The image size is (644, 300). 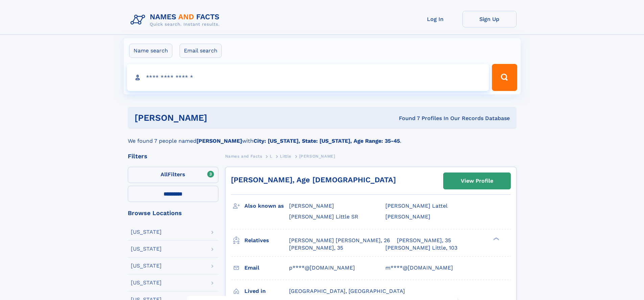 What do you see at coordinates (173, 213) in the screenshot?
I see `div: Browse Locations` at bounding box center [173, 213].